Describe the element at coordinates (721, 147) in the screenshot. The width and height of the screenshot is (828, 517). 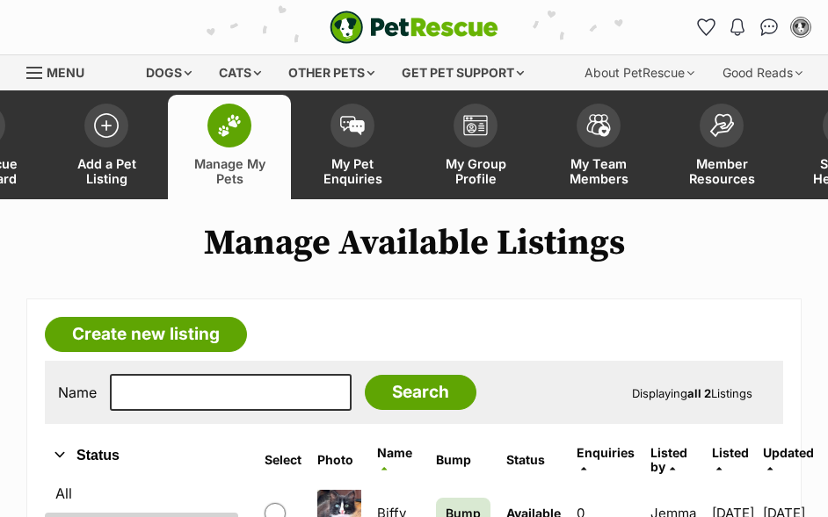
I see `a: Member Resources` at that location.